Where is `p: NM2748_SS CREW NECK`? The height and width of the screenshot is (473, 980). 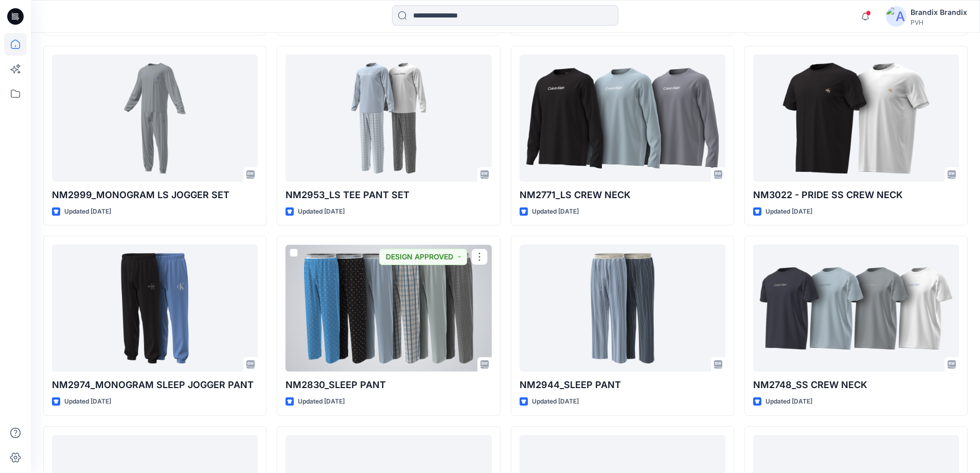 p: NM2748_SS CREW NECK is located at coordinates (856, 385).